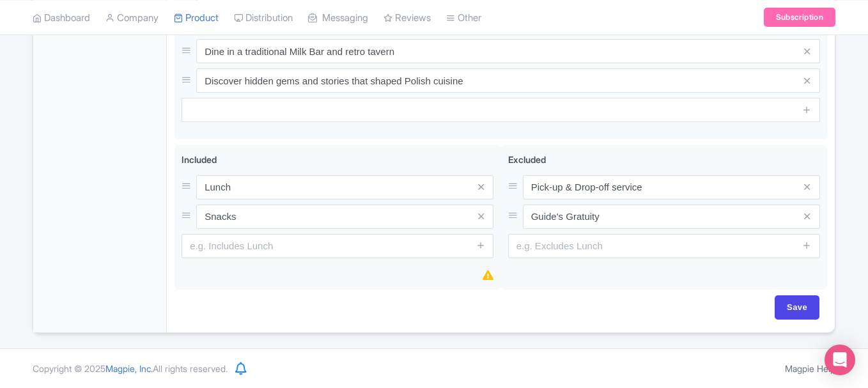 The height and width of the screenshot is (388, 868). What do you see at coordinates (527, 159) in the screenshot?
I see `span: Excluded` at bounding box center [527, 159].